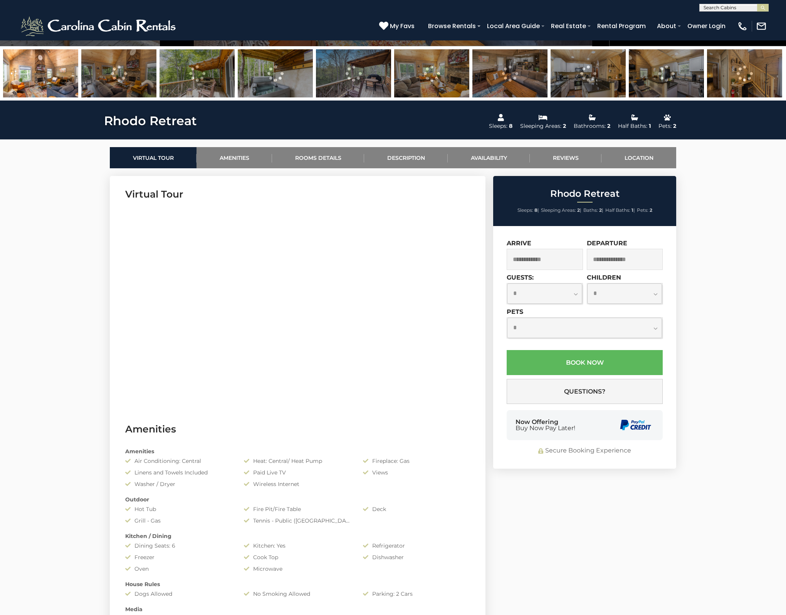 Image resolution: width=786 pixels, height=615 pixels. I want to click on div: Washer / Dryer, so click(179, 484).